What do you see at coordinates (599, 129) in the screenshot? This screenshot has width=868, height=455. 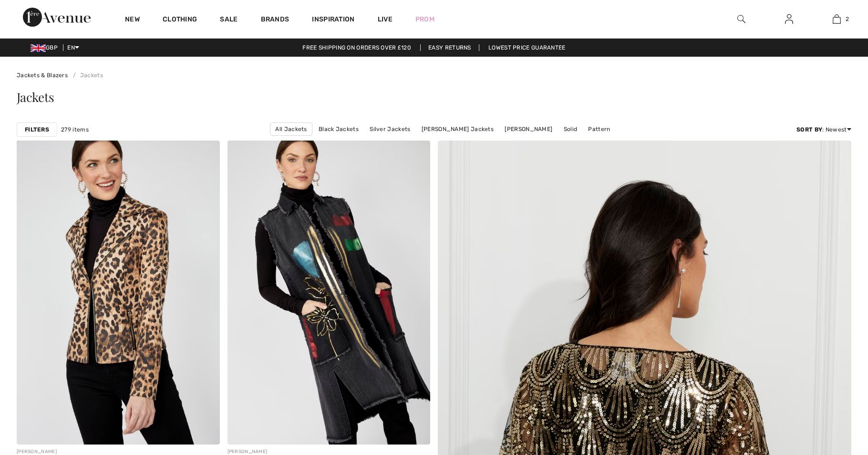 I see `a: Pattern` at bounding box center [599, 129].